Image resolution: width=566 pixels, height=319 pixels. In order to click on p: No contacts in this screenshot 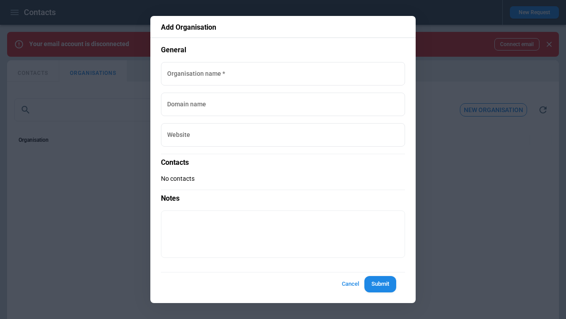, I will do `click(283, 178)`.